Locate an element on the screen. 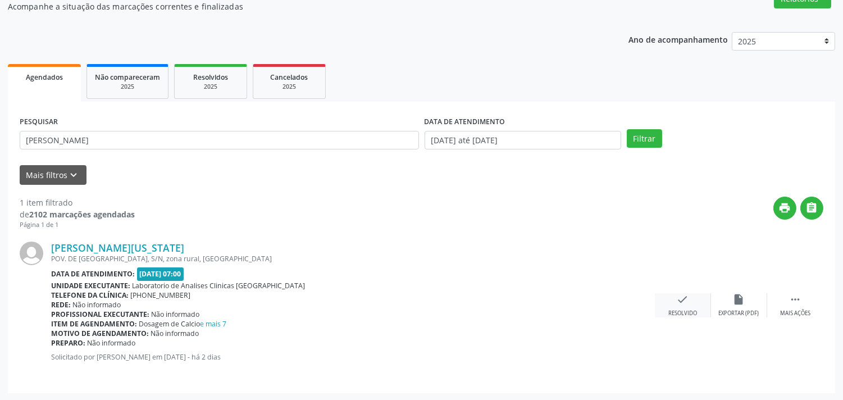 The height and width of the screenshot is (400, 843). b: Profissional executante: is located at coordinates (100, 314).